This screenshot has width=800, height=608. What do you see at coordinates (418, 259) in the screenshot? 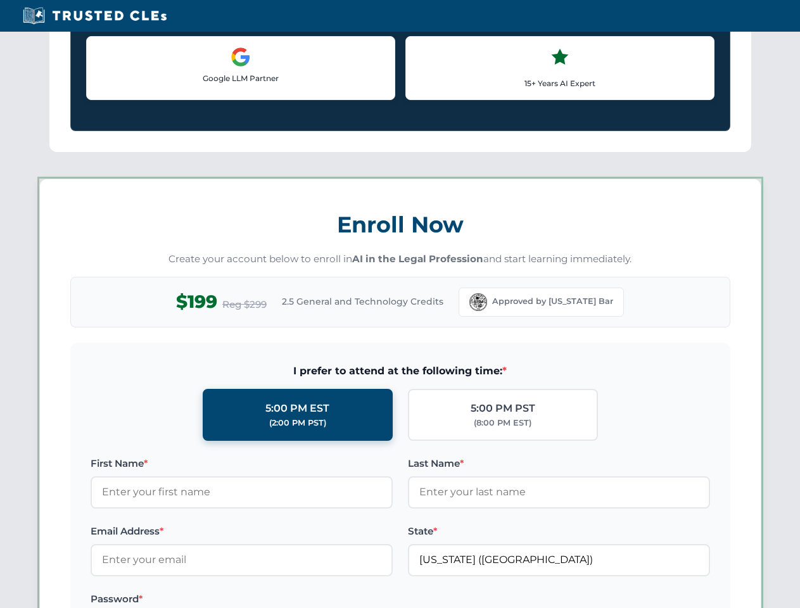
I see `strong: AI in the Legal Profession` at bounding box center [418, 259].